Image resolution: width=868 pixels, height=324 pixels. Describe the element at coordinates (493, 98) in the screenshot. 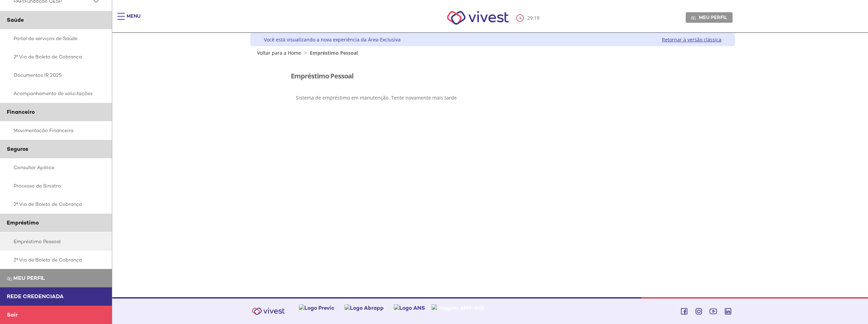

I see `p: Sistema de empréstimo em manutenção. Tente novamente mais tarde` at that location.